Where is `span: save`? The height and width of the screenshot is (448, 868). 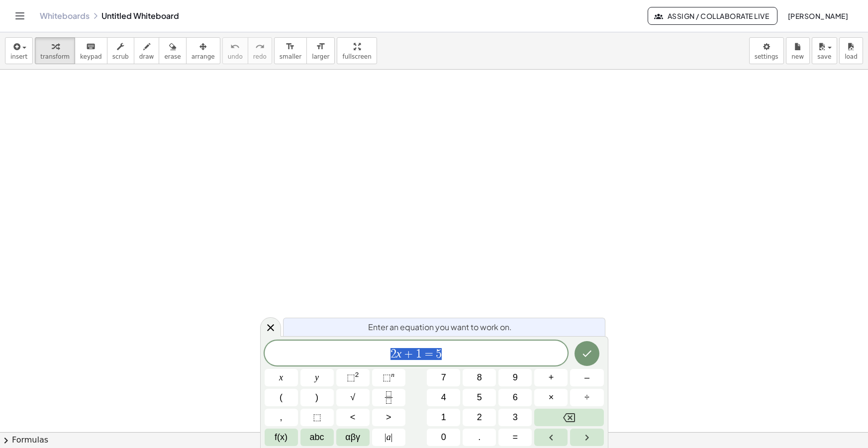
span: save is located at coordinates (825, 57).